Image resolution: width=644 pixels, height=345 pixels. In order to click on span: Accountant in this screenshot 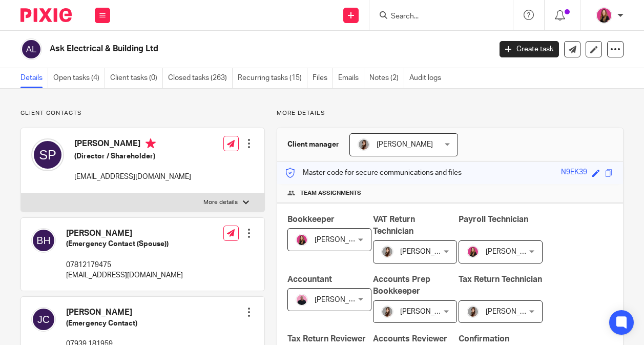, I will do `click(310, 280)`.